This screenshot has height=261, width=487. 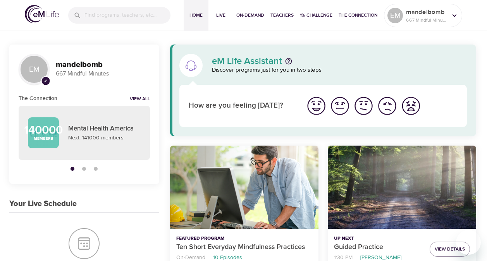 What do you see at coordinates (244, 247) in the screenshot?
I see `p: Ten Short Everyday Mindfulness Practices` at bounding box center [244, 247].